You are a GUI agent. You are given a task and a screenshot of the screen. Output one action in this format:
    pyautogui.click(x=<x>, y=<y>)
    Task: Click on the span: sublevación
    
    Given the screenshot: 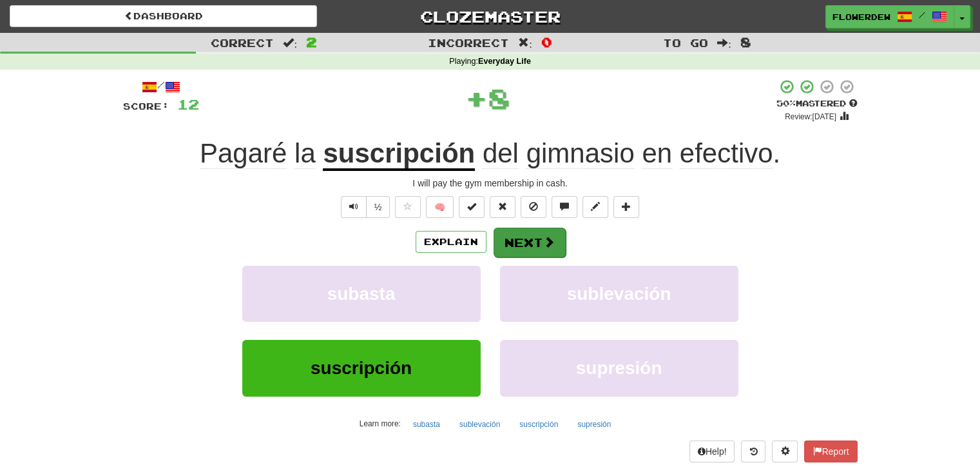 What is the action you would take?
    pyautogui.click(x=619, y=294)
    